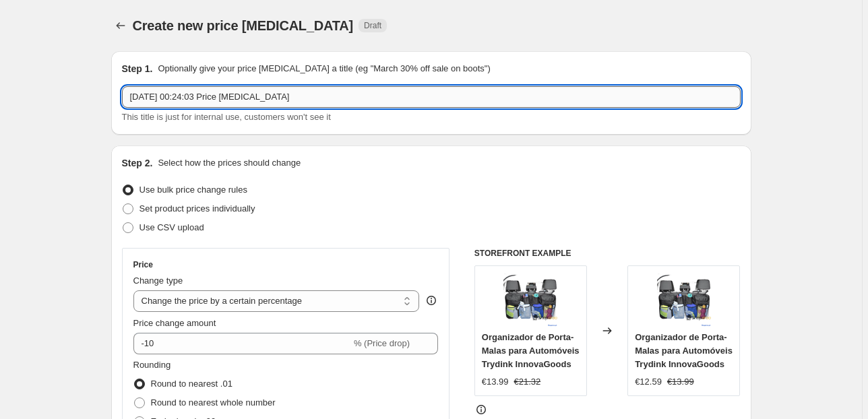  I want to click on span: Change type, so click(159, 280).